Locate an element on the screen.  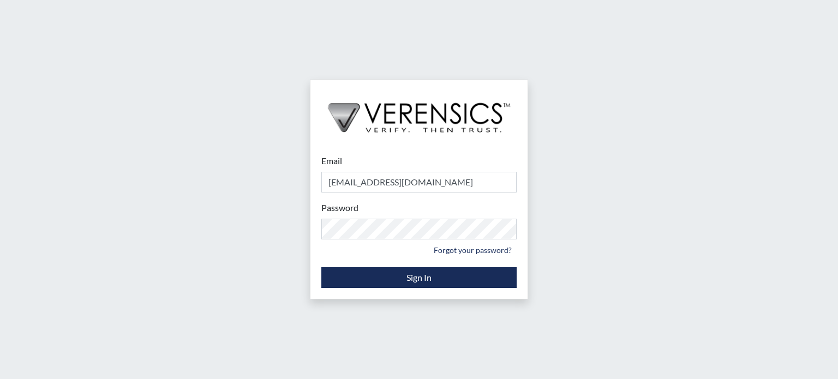
label: Password is located at coordinates (340, 208).